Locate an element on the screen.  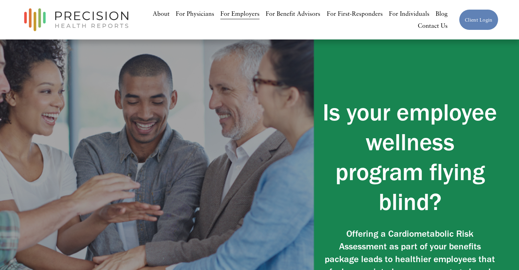
a: Contact Us is located at coordinates (433, 26).